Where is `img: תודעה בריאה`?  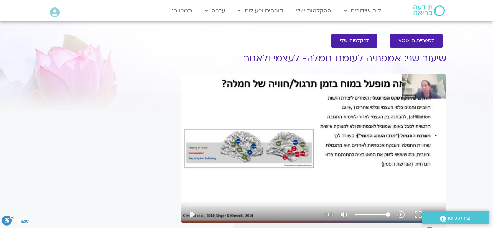
img: תודעה בריאה is located at coordinates (429, 11).